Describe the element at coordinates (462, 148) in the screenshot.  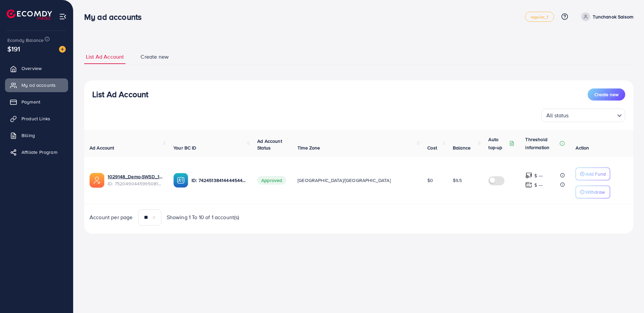
I see `span: Balance` at that location.